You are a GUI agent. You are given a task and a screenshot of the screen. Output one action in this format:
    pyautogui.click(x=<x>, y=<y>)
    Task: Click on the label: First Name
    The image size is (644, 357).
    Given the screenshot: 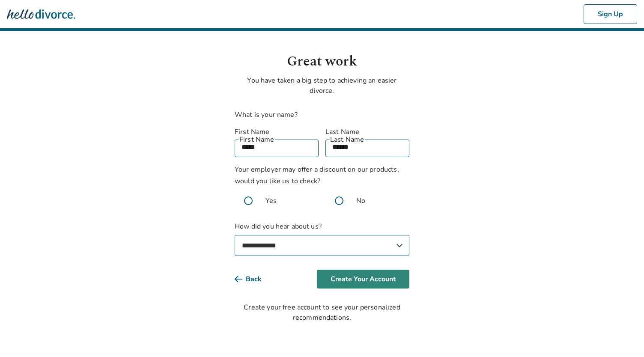 What is the action you would take?
    pyautogui.click(x=277, y=132)
    